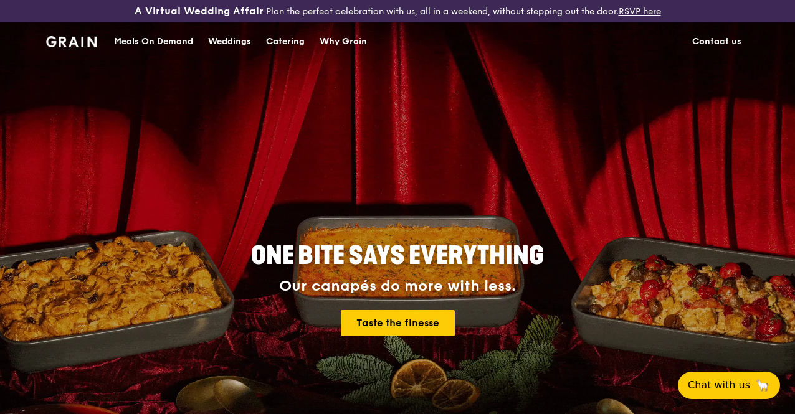  I want to click on div: Why Grain, so click(343, 42).